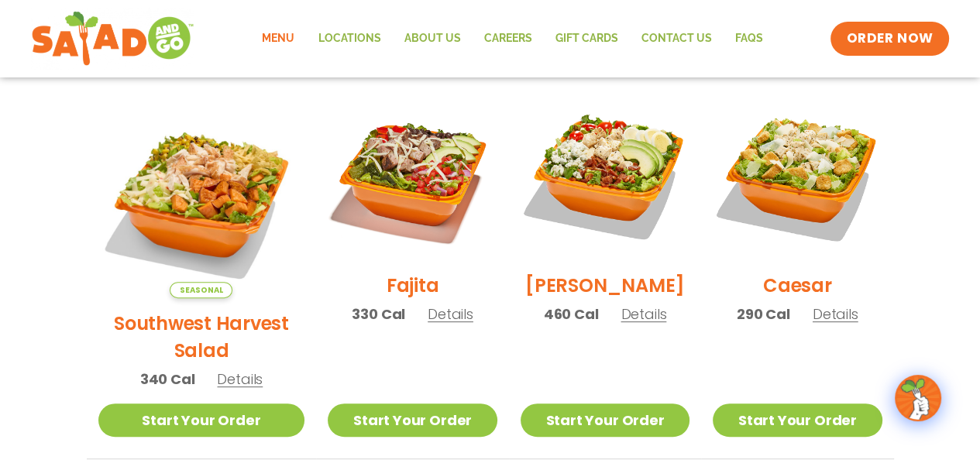 Image resolution: width=980 pixels, height=460 pixels. What do you see at coordinates (605, 176) in the screenshot?
I see `img: Product photo for Cobb Salad` at bounding box center [605, 176].